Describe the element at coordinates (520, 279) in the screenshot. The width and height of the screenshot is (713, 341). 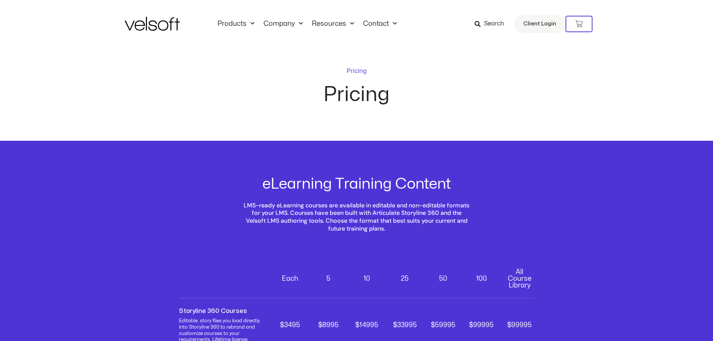
I see `p: All Course Library` at that location.